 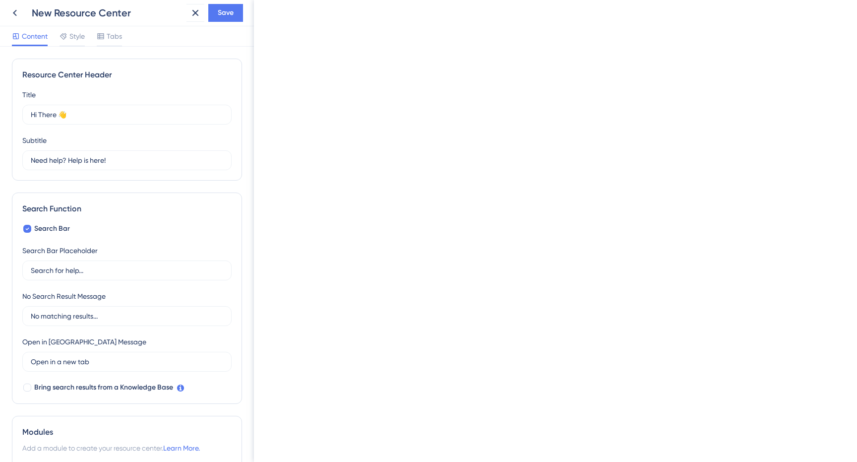 What do you see at coordinates (127, 115) in the screenshot?
I see `input: Title` at bounding box center [127, 115].